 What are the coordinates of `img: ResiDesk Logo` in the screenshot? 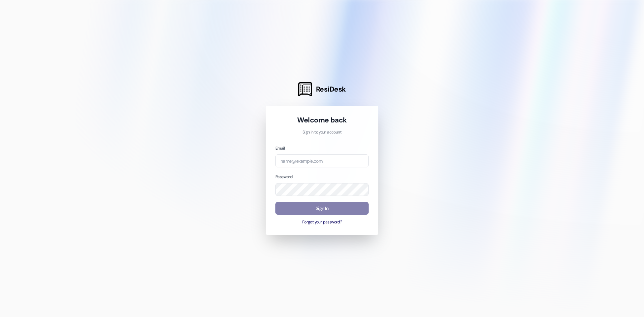 It's located at (306, 89).